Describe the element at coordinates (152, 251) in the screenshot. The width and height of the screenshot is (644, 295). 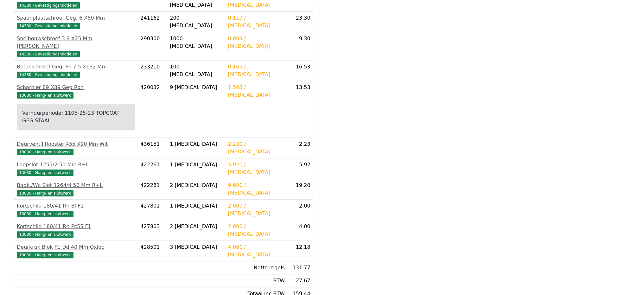
I see `td: 428501` at that location.